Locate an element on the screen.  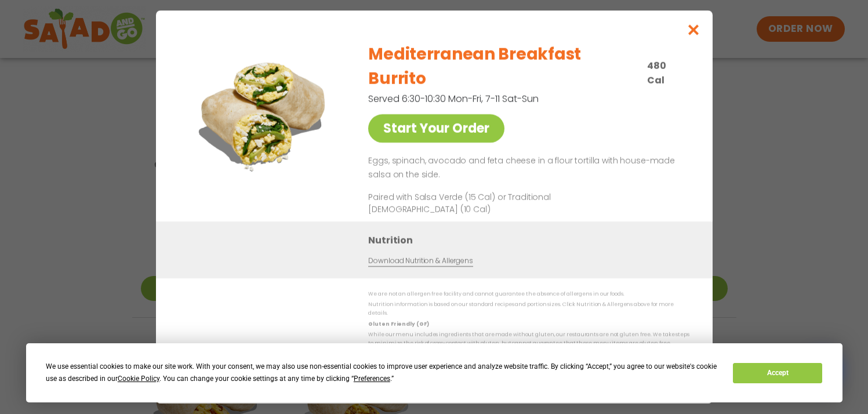
p: Served 6:30-10:30 Mon-Fri, 7-11 Sat-Sun is located at coordinates (499, 99).